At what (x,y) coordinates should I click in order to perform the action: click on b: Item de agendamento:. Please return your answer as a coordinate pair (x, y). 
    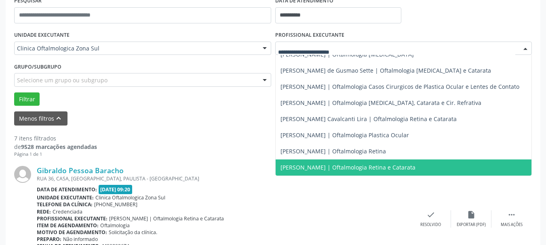
    Looking at the image, I should click on (68, 226).